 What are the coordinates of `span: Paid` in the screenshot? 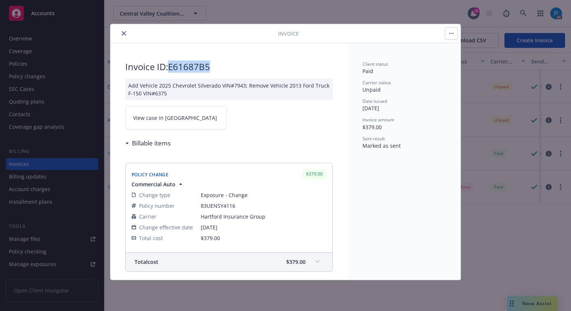 It's located at (368, 71).